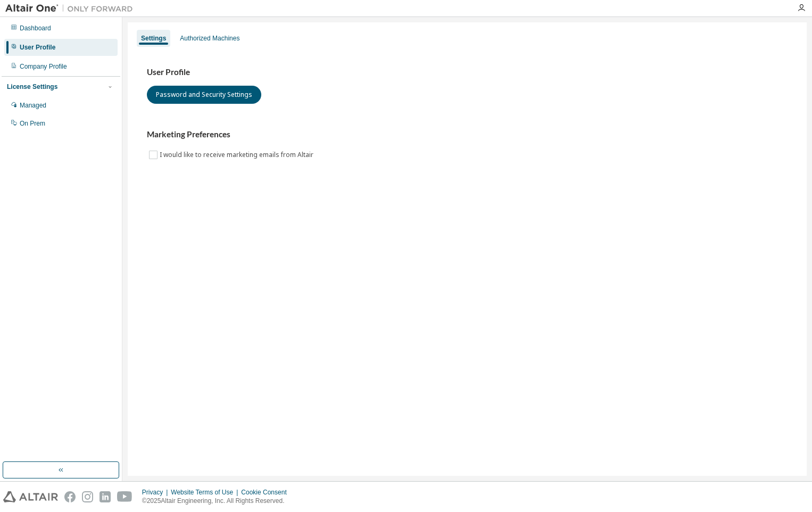 This screenshot has width=812, height=512. Describe the element at coordinates (237, 155) in the screenshot. I see `label: I would like to receive marketing emails from Altair` at that location.